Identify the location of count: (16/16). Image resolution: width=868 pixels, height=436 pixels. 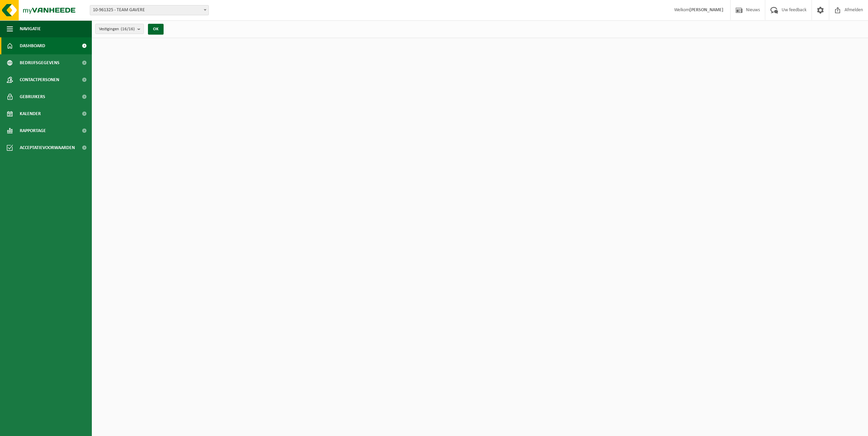
(128, 29).